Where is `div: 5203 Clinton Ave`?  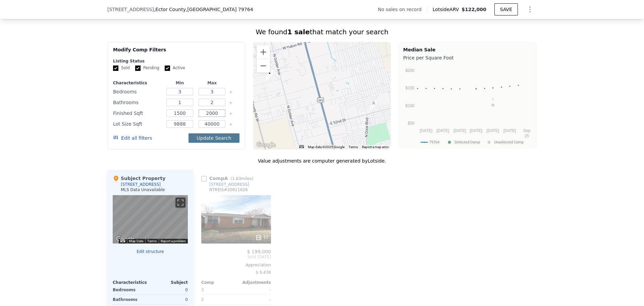 div: 5203 Clinton Ave is located at coordinates (374, 105).